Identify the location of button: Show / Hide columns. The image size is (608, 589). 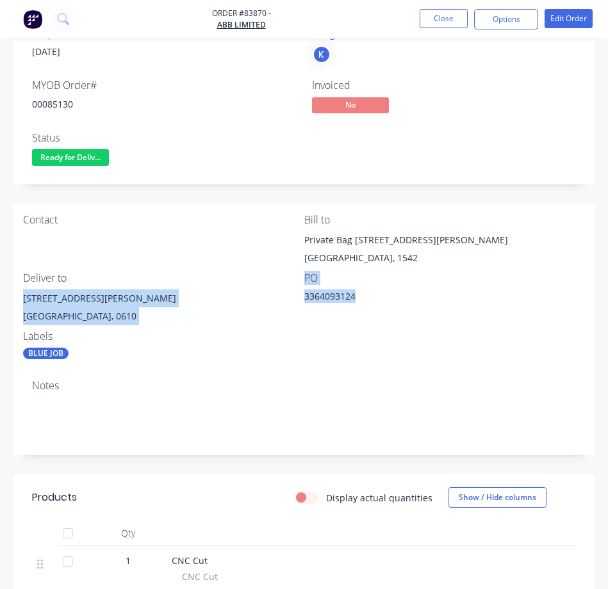
(497, 498).